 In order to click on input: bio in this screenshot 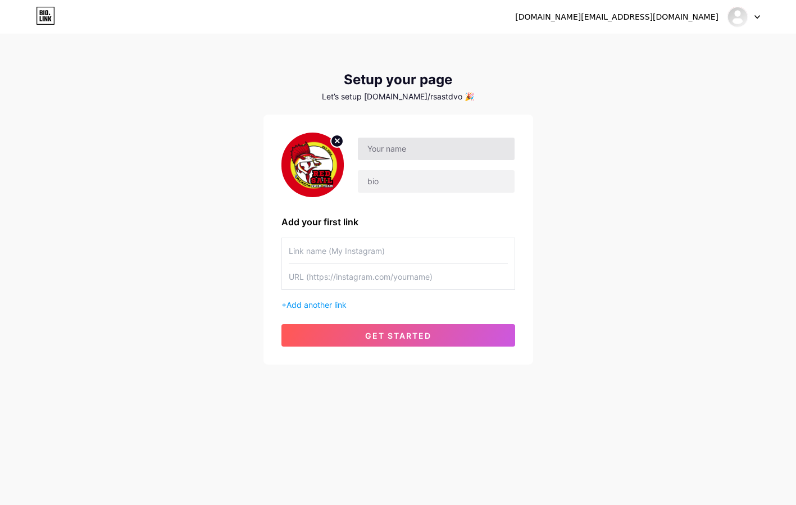, I will do `click(436, 182)`.